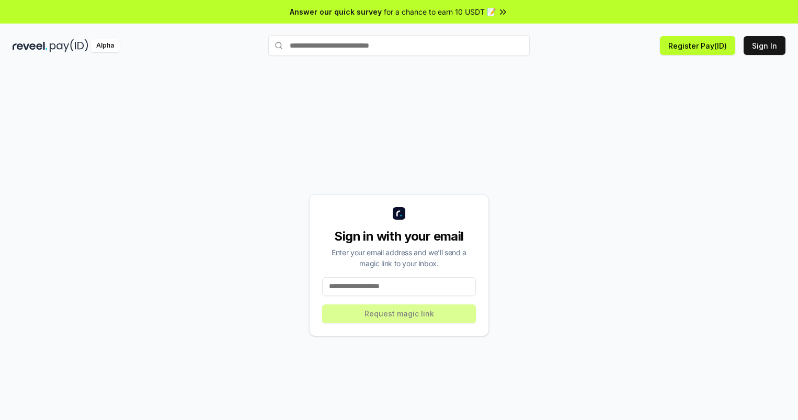 Image resolution: width=798 pixels, height=420 pixels. What do you see at coordinates (698, 45) in the screenshot?
I see `button: Register Pay(ID)` at bounding box center [698, 45].